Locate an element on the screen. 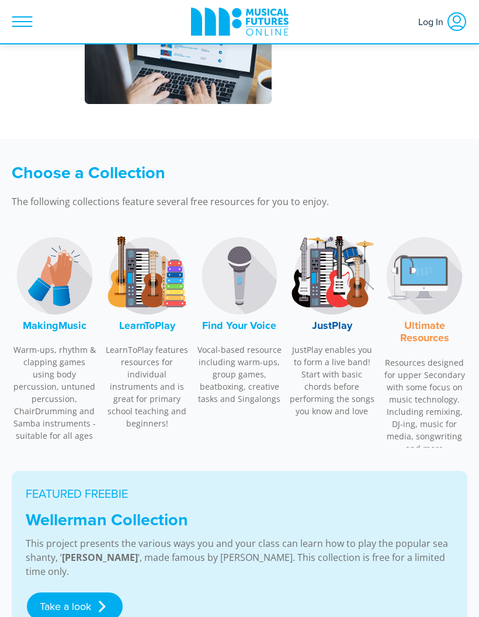 Image resolution: width=479 pixels, height=617 pixels. p: FEATURED FREEBIE is located at coordinates (240, 494).